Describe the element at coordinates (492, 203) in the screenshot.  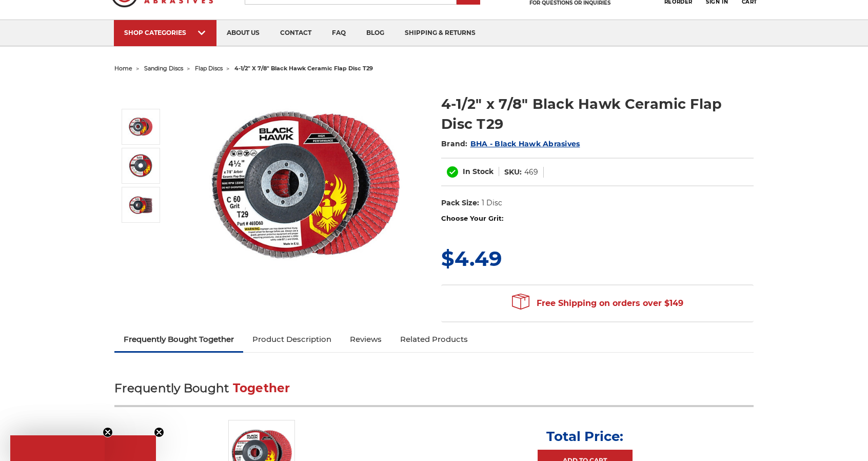
I see `dd: 1 Disc` at that location.